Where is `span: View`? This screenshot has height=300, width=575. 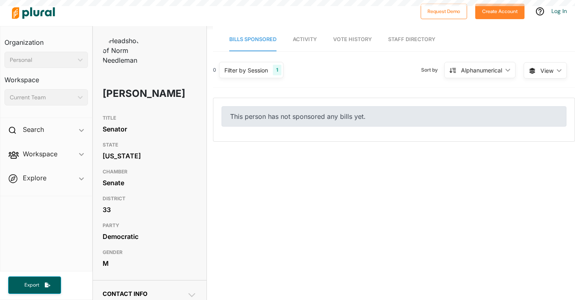 span: View is located at coordinates (547, 70).